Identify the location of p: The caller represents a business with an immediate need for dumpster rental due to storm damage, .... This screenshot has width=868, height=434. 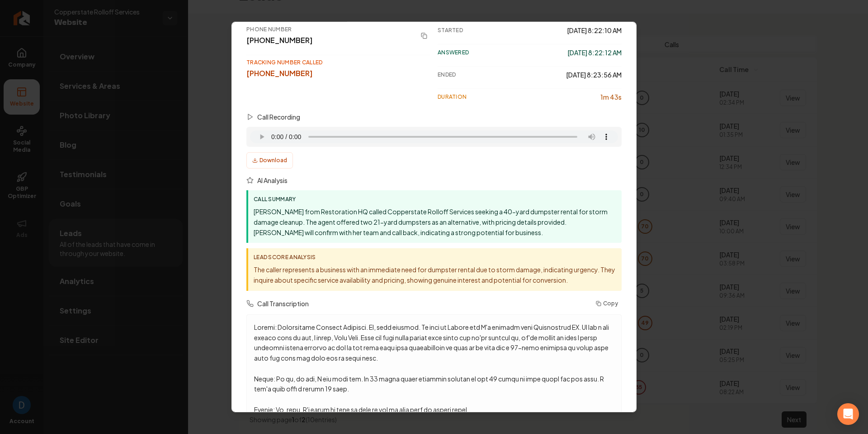
(435, 275).